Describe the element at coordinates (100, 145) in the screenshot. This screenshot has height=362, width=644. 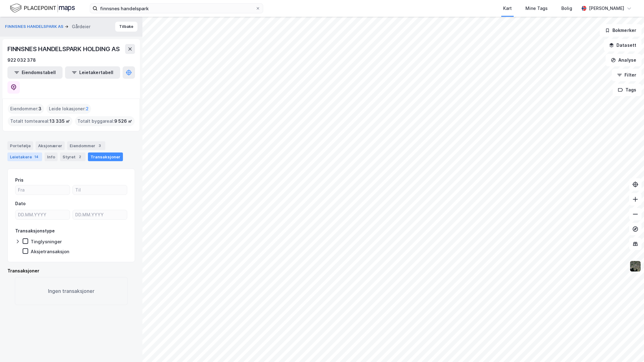
I see `div: 3` at that location.